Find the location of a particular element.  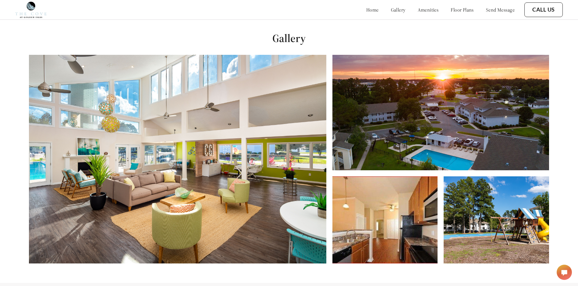

a: gallery is located at coordinates (399, 10).